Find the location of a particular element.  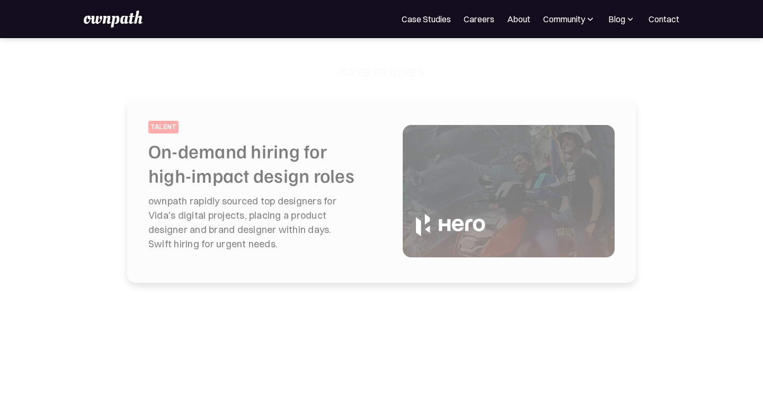

h2: On-demand hiring for high-impact design roles is located at coordinates (263, 163).